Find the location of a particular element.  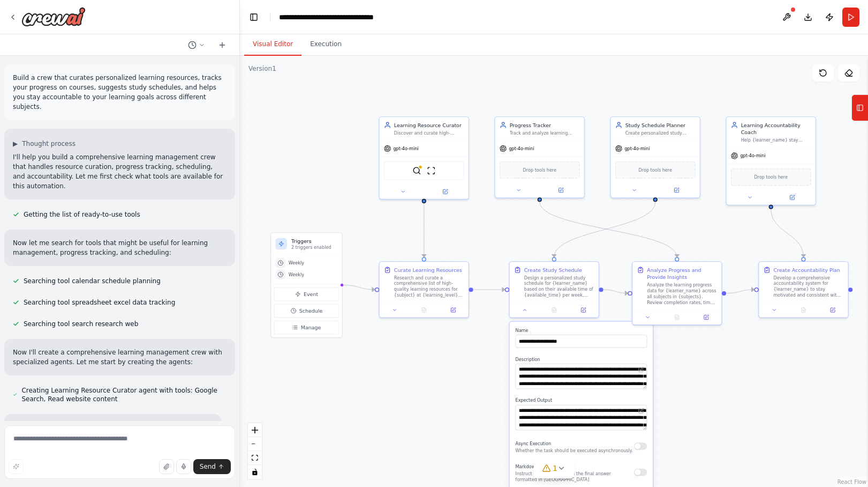

div: Triggers2 triggers enabledWeeklyWeeklyEventScheduleManage is located at coordinates (306, 285).